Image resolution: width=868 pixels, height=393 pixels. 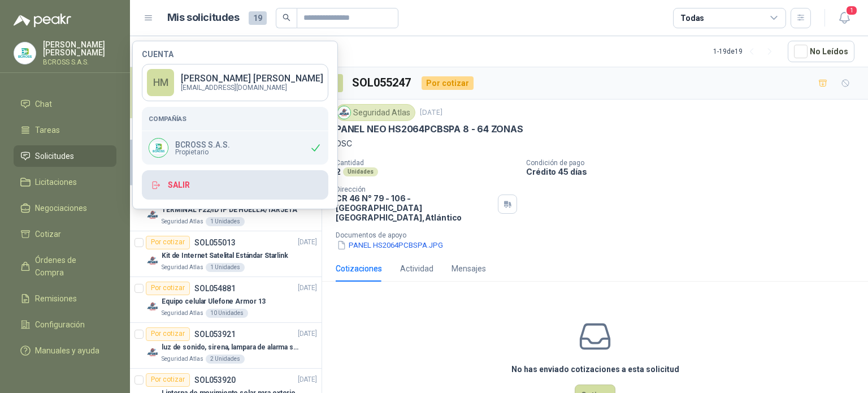 I want to click on a: Configuración, so click(x=65, y=324).